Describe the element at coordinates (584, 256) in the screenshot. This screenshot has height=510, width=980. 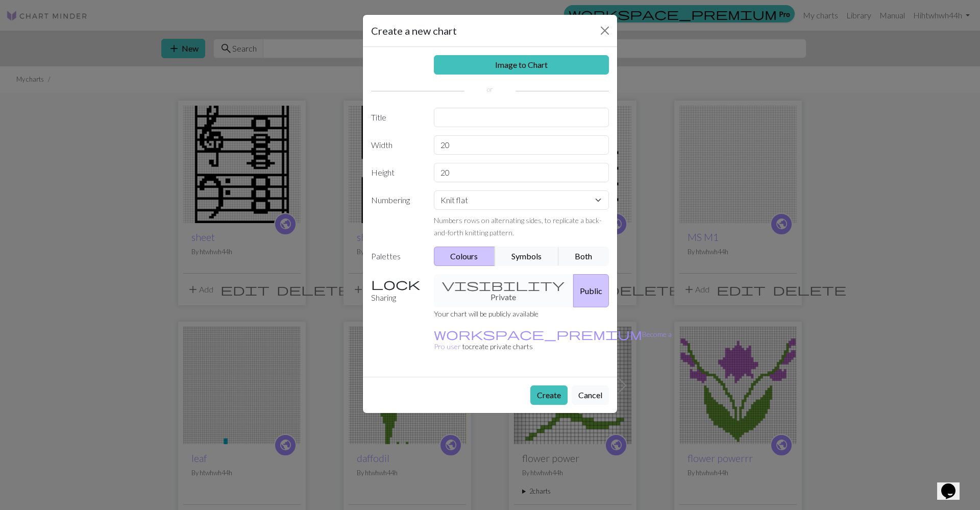
I see `button: Both` at that location.